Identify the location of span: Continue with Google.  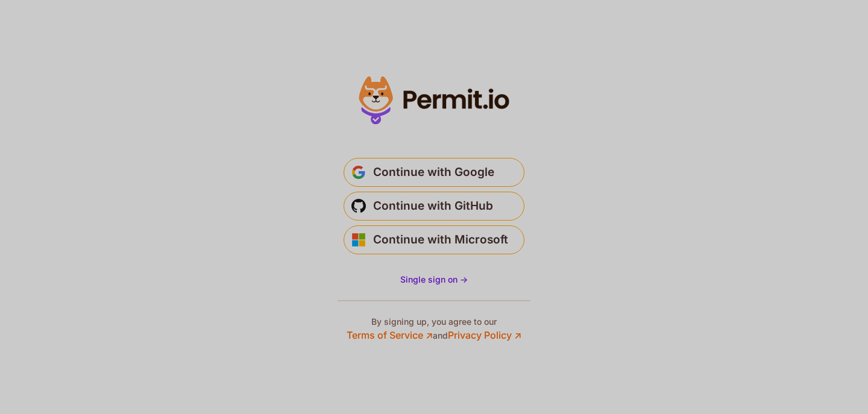
(434, 173).